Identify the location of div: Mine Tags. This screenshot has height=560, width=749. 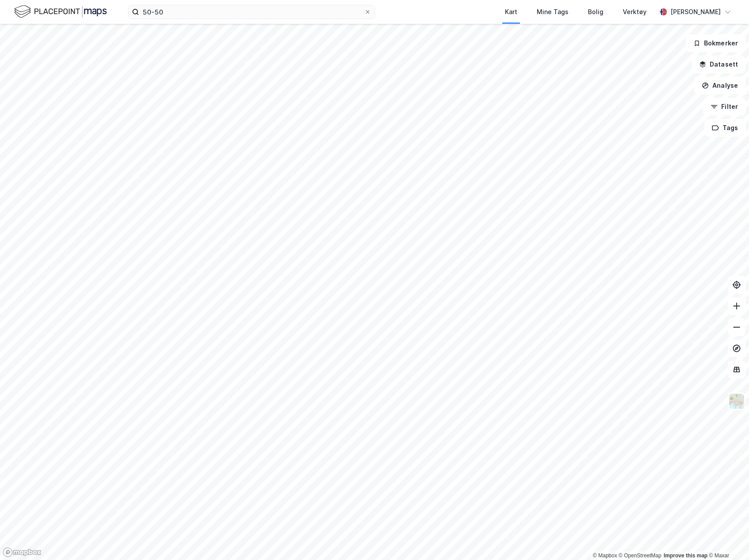
(552, 12).